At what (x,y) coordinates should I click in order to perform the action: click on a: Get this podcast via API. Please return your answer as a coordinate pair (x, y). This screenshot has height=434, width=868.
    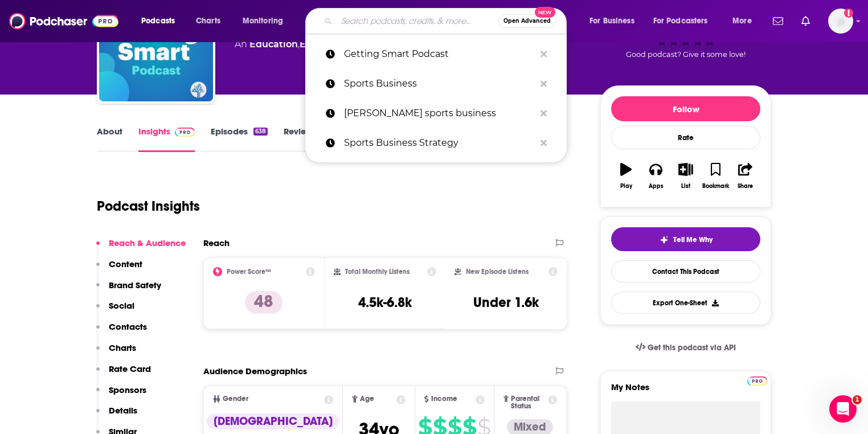
    Looking at the image, I should click on (685, 347).